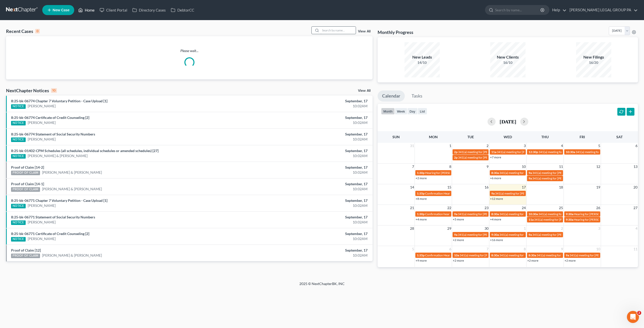 This screenshot has height=328, width=644. What do you see at coordinates (338, 30) in the screenshot?
I see `input: Search by name...` at bounding box center [338, 30].